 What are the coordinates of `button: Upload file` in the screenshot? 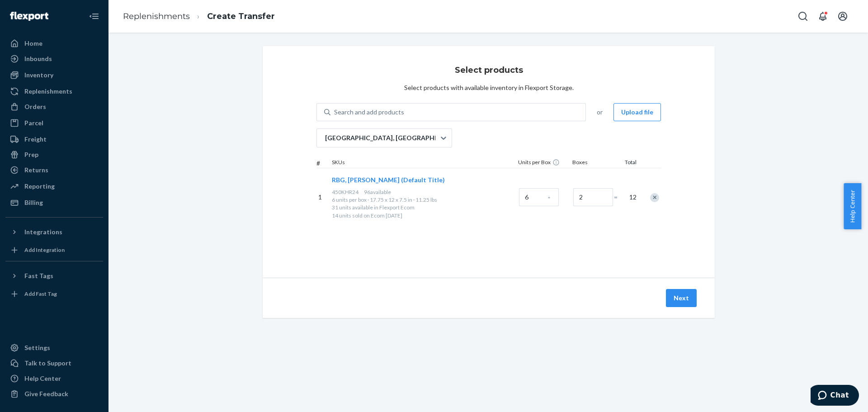 It's located at (637, 112).